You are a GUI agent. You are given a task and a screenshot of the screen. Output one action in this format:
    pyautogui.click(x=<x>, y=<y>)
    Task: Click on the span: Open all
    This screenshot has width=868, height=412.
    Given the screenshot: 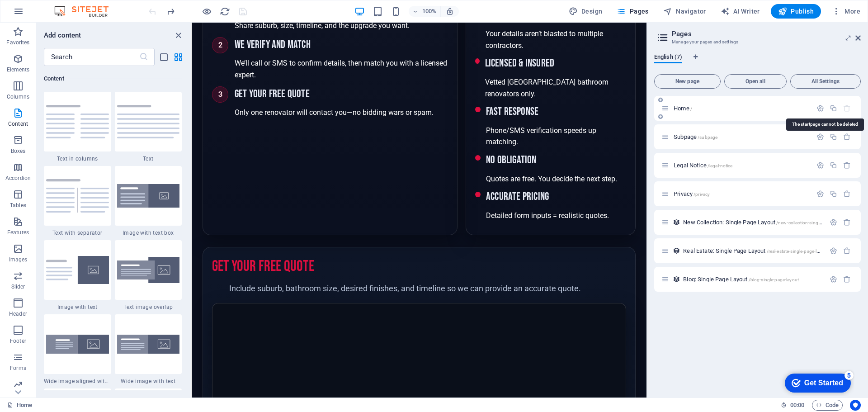 What is the action you would take?
    pyautogui.click(x=755, y=82)
    